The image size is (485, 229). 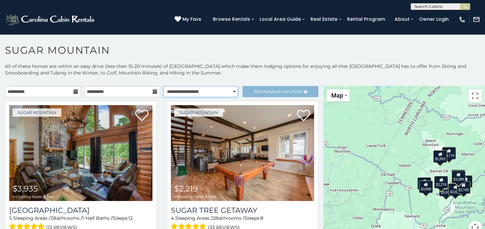 What do you see at coordinates (97, 218) in the screenshot?
I see `span: 1 Half Baths /` at bounding box center [97, 218].